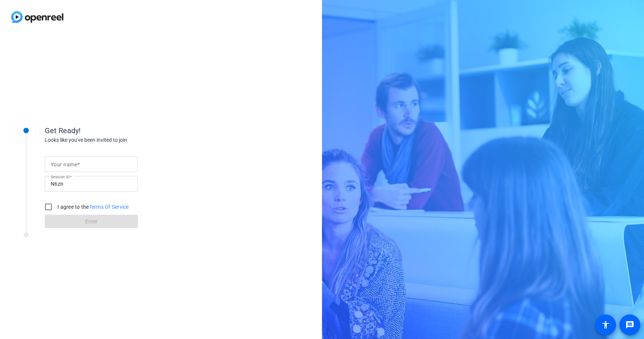 The image size is (644, 339). What do you see at coordinates (60, 177) in the screenshot?
I see `mat-label: Session ID` at bounding box center [60, 177].